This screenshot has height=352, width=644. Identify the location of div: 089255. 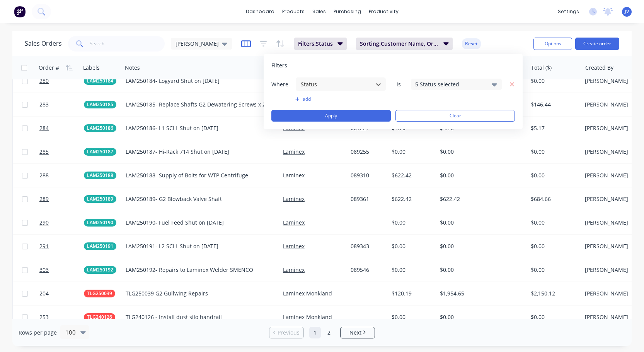
(367, 152).